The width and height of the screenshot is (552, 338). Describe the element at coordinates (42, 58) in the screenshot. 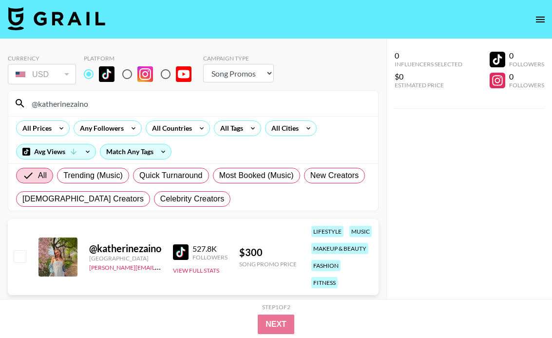

I see `div: Currency` at that location.